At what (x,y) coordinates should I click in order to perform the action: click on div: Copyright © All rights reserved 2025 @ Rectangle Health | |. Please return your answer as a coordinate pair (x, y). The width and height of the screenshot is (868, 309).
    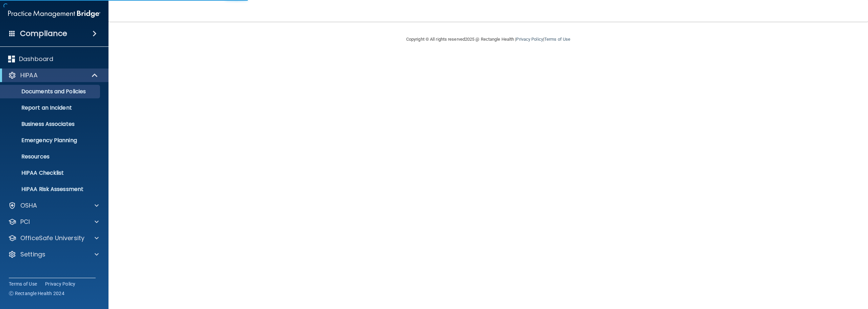
    Looking at the image, I should click on (488, 40).